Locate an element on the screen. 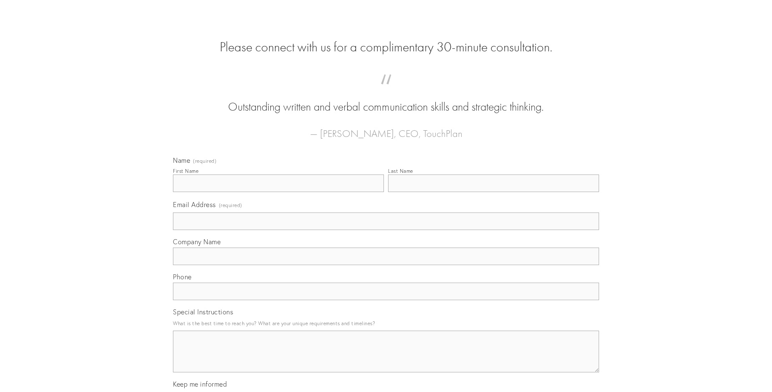 Image resolution: width=772 pixels, height=392 pixels. span: Keep me informed is located at coordinates (200, 384).